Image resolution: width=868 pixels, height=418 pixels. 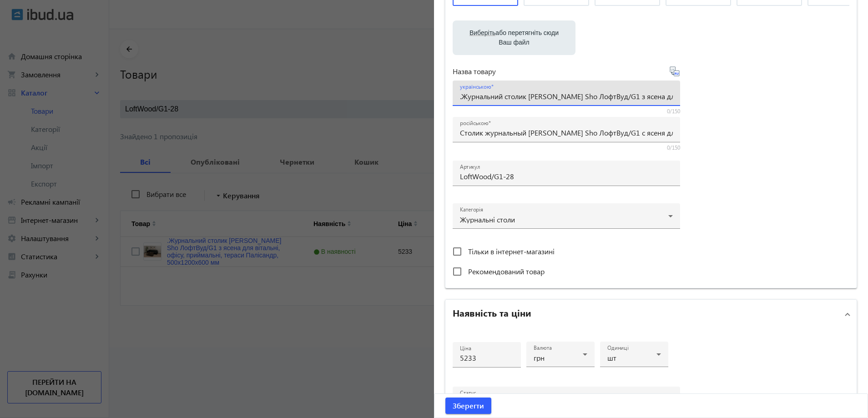 I want to click on svg-icon: Перекласти на рос., so click(x=675, y=72).